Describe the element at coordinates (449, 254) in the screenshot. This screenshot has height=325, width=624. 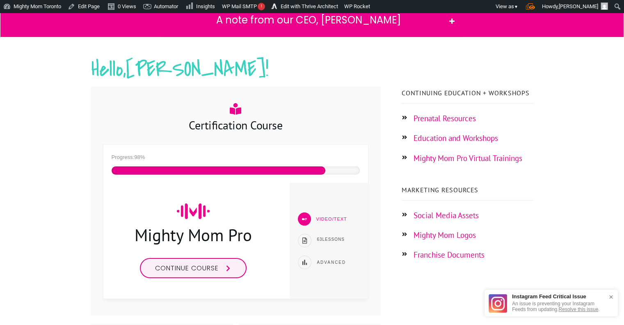
I see `a: Franchise Documents` at that location.